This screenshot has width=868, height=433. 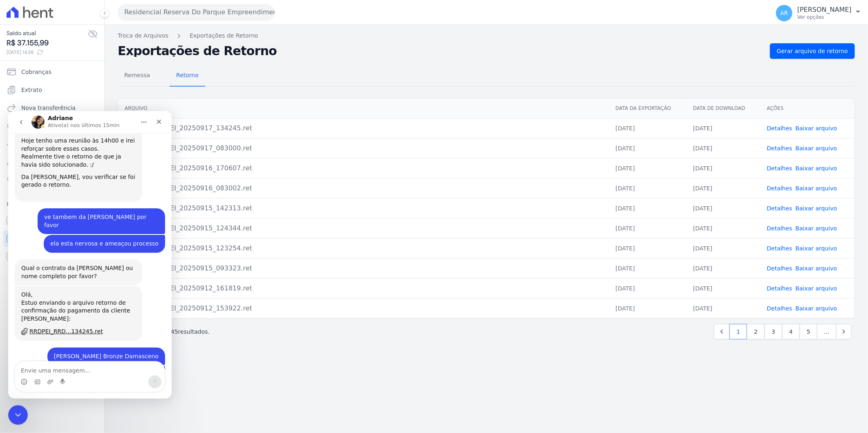 I want to click on div: RRDPEI_RRDPEI_20250916_083002.ret, so click(x=363, y=188).